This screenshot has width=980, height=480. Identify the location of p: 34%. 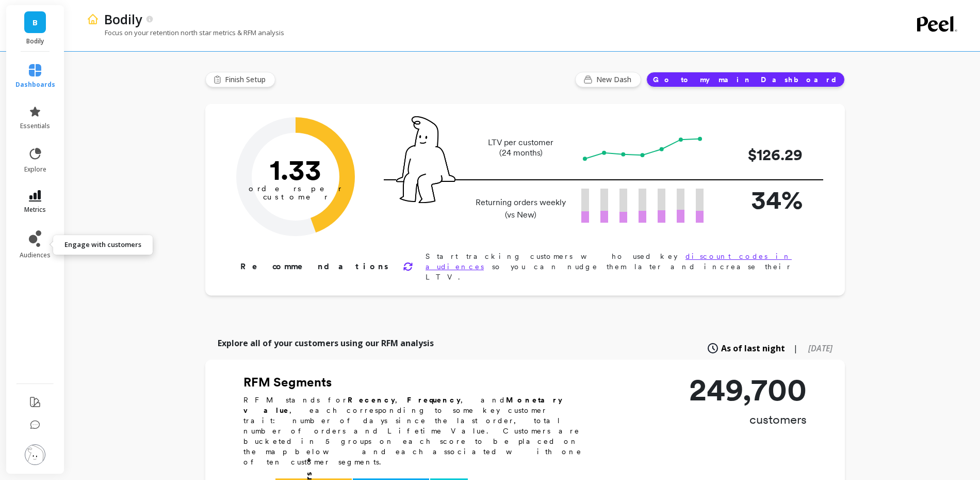
(761, 200).